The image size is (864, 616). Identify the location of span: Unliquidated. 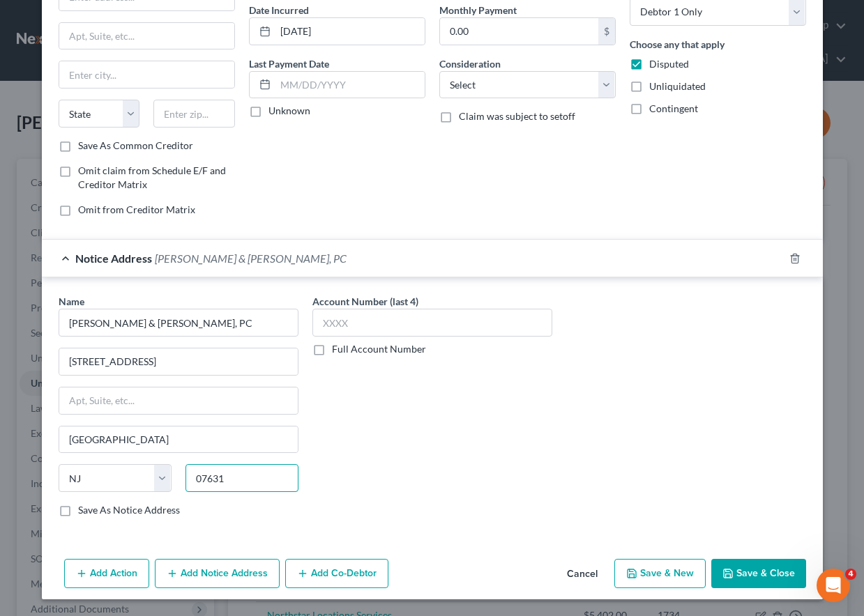
(677, 86).